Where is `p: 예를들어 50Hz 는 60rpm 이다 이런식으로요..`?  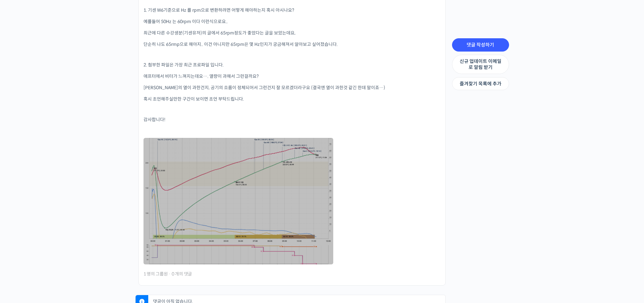
p: 예를들어 50Hz 는 60rpm 이다 이런식으로요.. is located at coordinates (292, 22).